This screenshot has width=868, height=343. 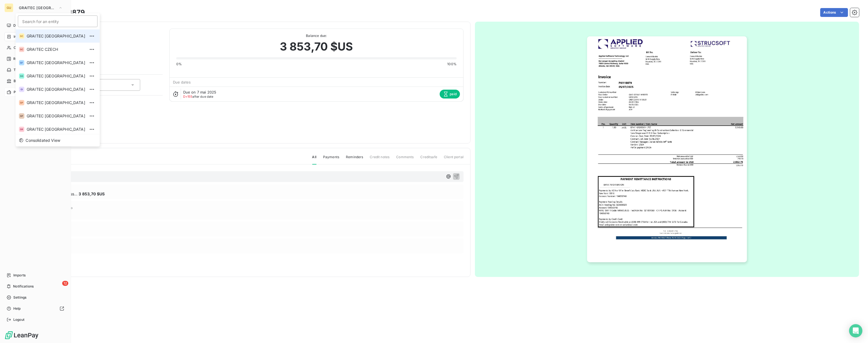 I want to click on input: placeholder, so click(x=57, y=21).